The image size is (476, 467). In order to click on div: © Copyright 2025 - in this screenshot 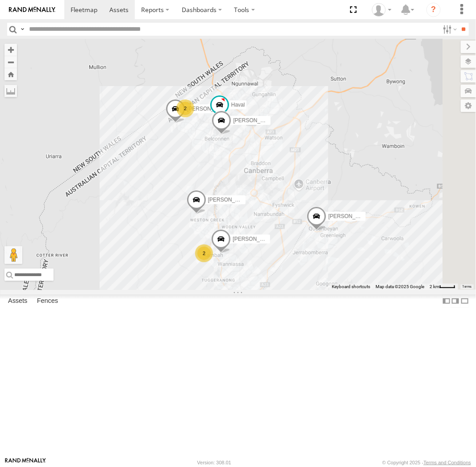, I will do `click(426, 462)`.